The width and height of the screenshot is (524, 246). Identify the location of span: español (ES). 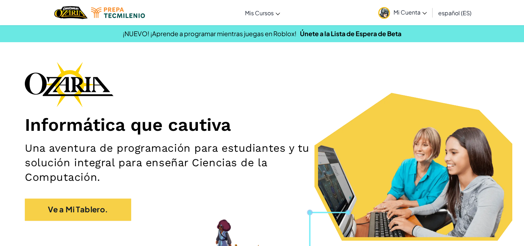
(455, 13).